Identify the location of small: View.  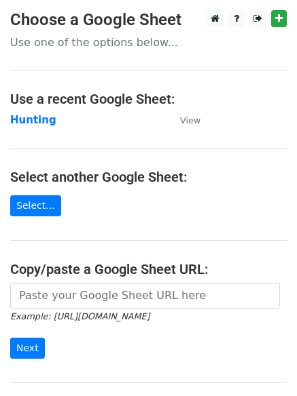
(190, 120).